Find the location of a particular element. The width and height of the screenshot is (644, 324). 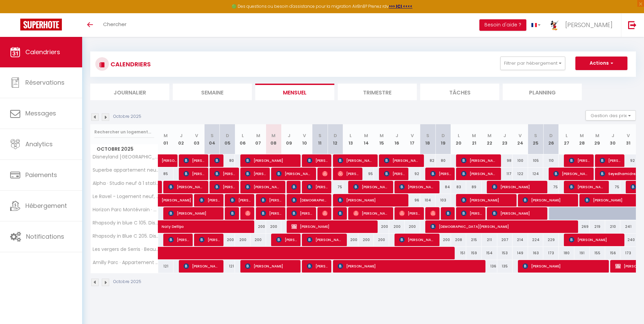

abbr: L is located at coordinates (567, 135).